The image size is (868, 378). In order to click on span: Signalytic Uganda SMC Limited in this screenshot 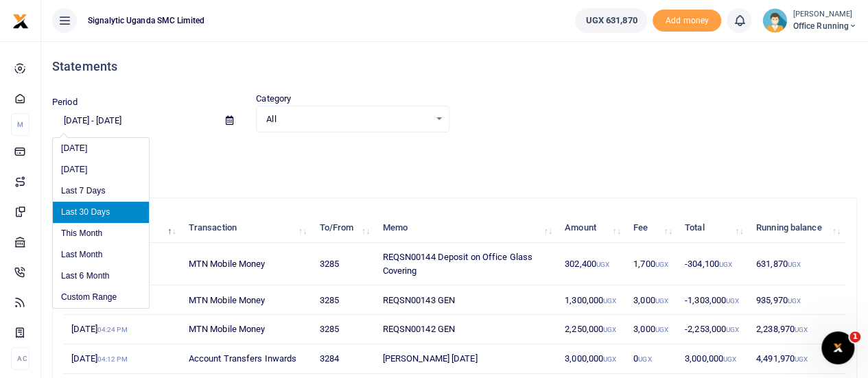, I will do `click(146, 20)`.